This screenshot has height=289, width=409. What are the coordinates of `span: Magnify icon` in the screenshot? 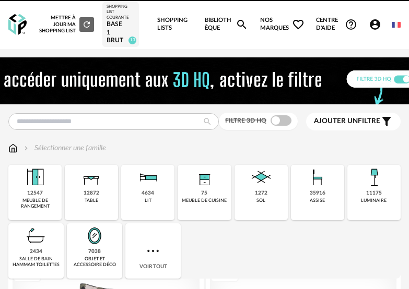 It's located at (242, 25).